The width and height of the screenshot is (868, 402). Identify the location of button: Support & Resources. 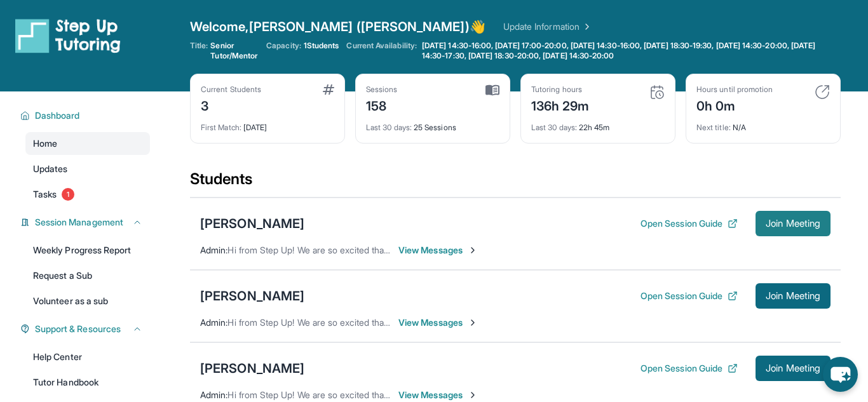
(86, 329).